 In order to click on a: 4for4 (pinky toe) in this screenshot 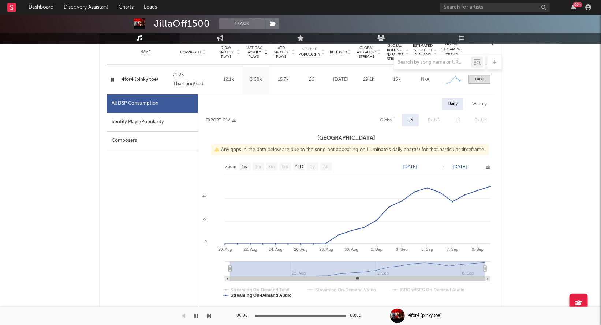, I will do `click(145, 80)`.